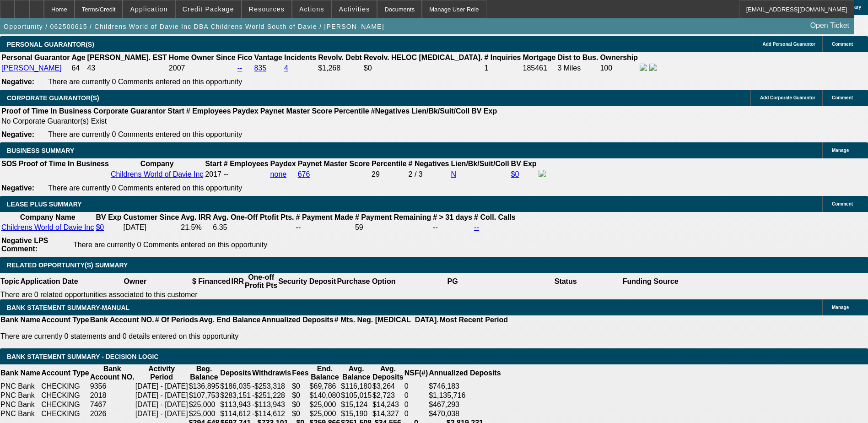  I want to click on td: 9356, so click(112, 386).